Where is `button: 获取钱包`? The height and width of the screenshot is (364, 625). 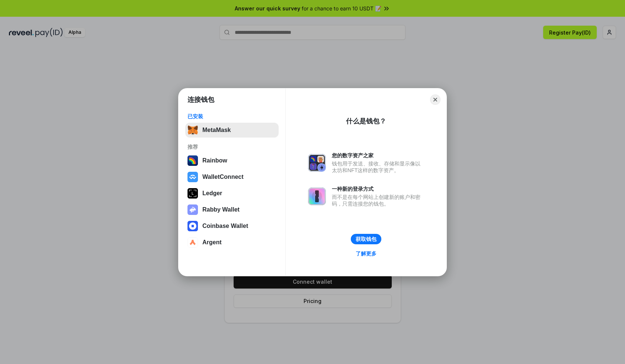
button: 获取钱包 is located at coordinates (366, 239).